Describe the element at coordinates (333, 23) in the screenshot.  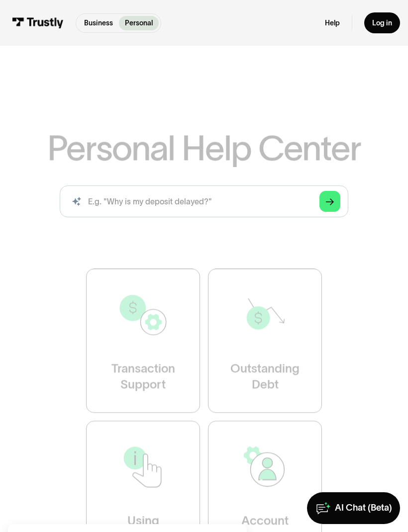
I see `a: Help` at that location.